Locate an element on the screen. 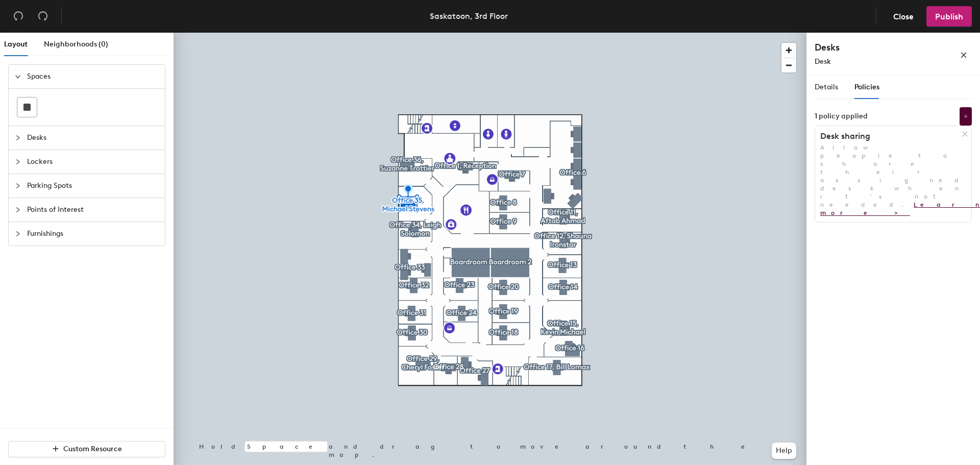 The image size is (980, 465). span: Close is located at coordinates (904, 16).